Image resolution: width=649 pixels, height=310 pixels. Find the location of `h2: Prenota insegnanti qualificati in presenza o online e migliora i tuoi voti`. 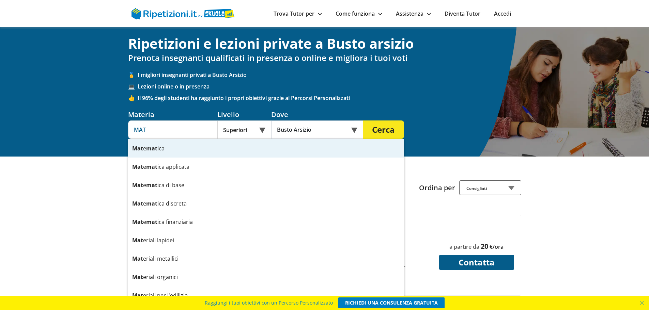

h2: Prenota insegnanti qualificati in presenza o online e migliora i tuoi voti is located at coordinates (325, 58).